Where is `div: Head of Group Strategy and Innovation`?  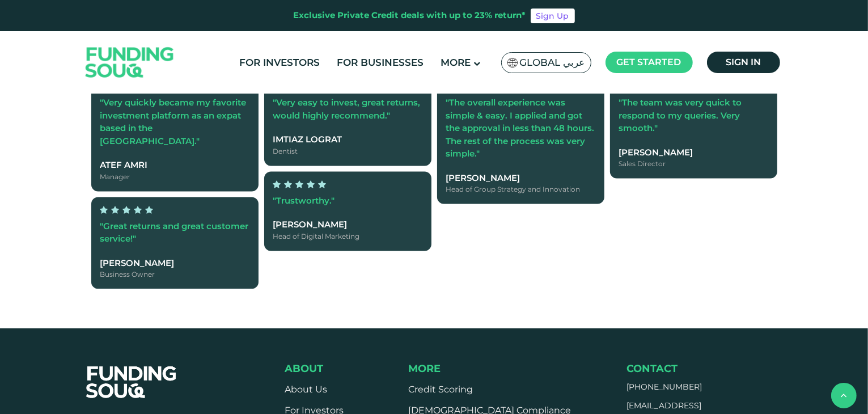
div: Head of Group Strategy and Innovation is located at coordinates (521, 189).